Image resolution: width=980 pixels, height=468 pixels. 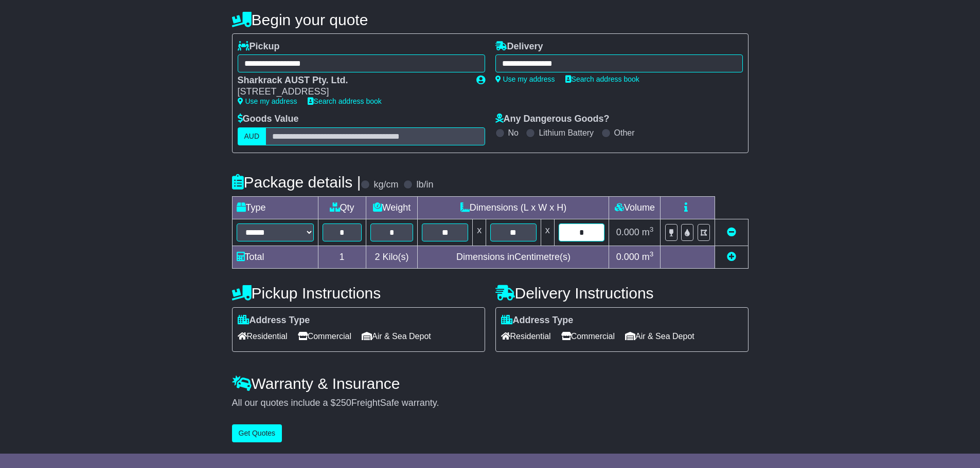 What do you see at coordinates (635, 208) in the screenshot?
I see `td: Volume` at bounding box center [635, 208].